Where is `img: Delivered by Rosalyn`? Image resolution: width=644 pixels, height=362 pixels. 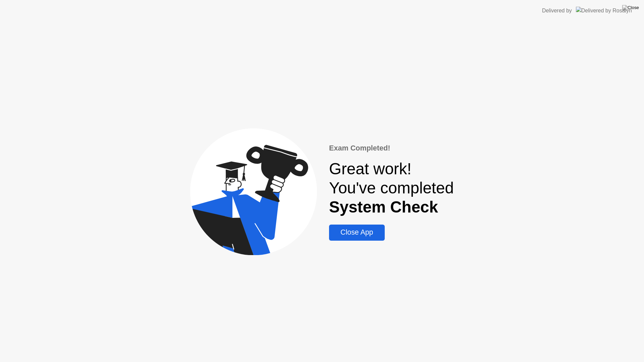 img: Delivered by Rosalyn is located at coordinates (604, 11).